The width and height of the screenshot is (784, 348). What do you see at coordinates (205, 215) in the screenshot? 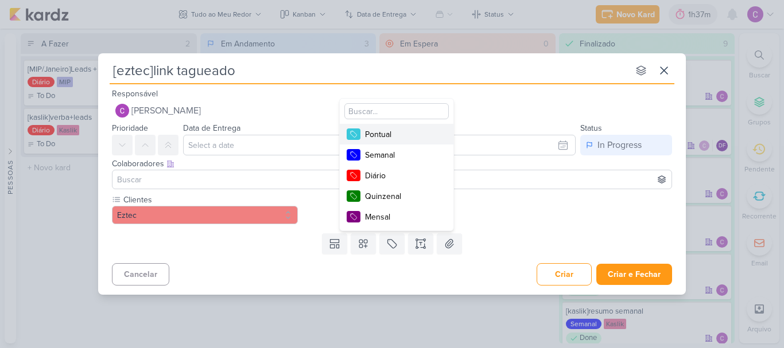
I see `button: Eztec` at bounding box center [205, 215].